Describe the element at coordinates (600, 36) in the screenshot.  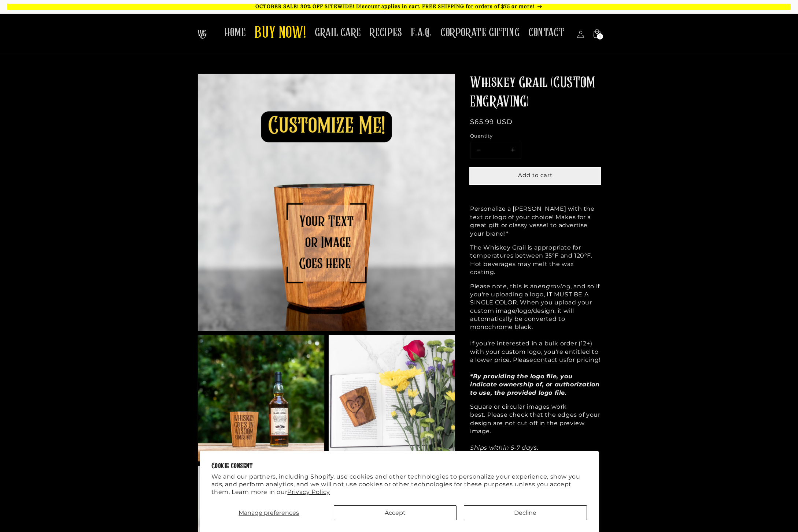
I see `span: 1` at that location.